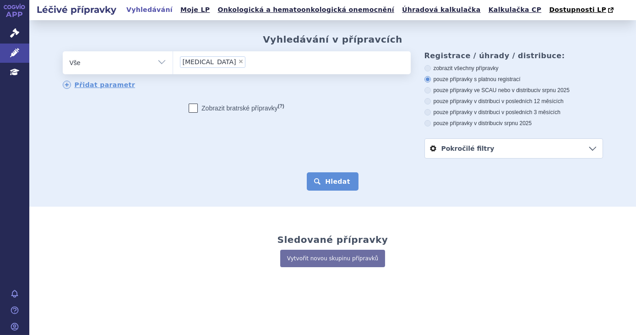 Image resolution: width=636 pixels, height=335 pixels. I want to click on h3: Registrace / úhrady / distribuce:, so click(514, 55).